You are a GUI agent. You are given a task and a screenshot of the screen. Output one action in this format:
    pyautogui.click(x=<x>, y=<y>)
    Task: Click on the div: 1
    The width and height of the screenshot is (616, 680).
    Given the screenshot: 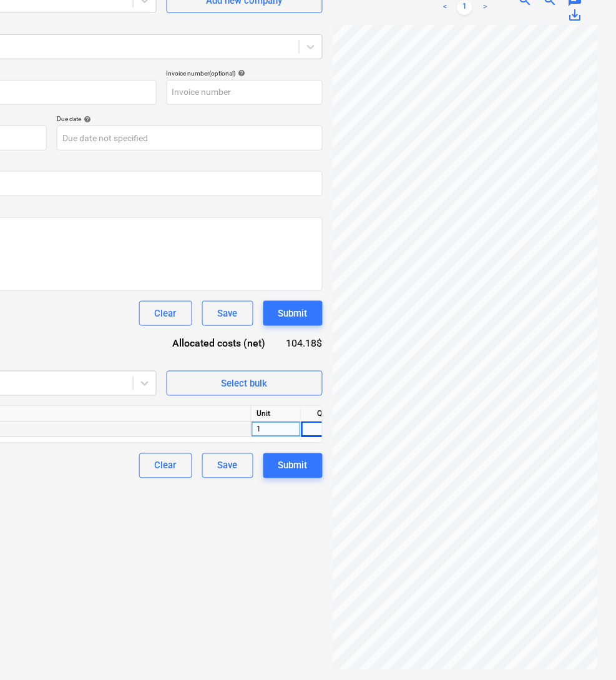 What is the action you would take?
    pyautogui.click(x=277, y=430)
    